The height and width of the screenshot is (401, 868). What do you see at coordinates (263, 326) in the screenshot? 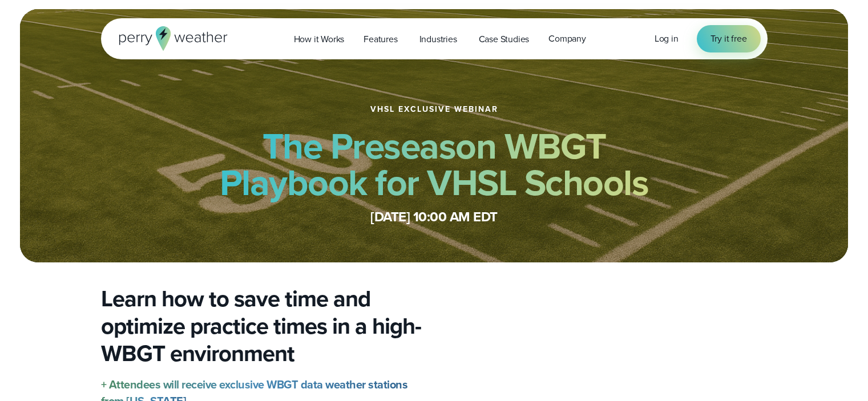
I see `h3: Learn how to save time and optimize practice times in a high-WBGT environment` at bounding box center [263, 326].